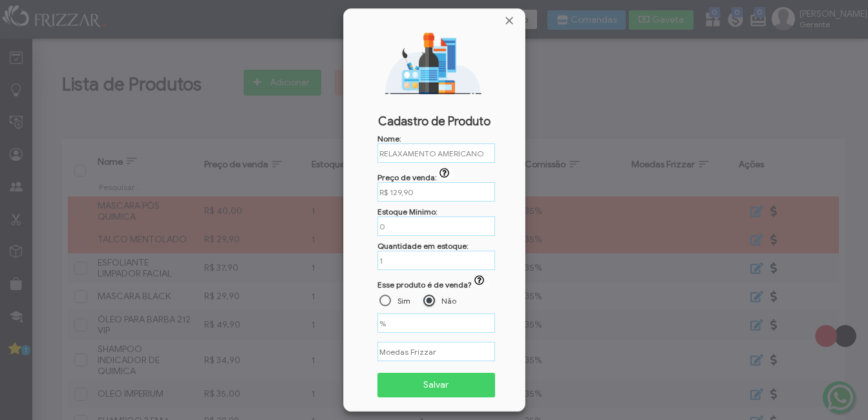 Image resolution: width=868 pixels, height=420 pixels. What do you see at coordinates (436, 351) in the screenshot?
I see `input: Moedas Frizzar` at bounding box center [436, 351].